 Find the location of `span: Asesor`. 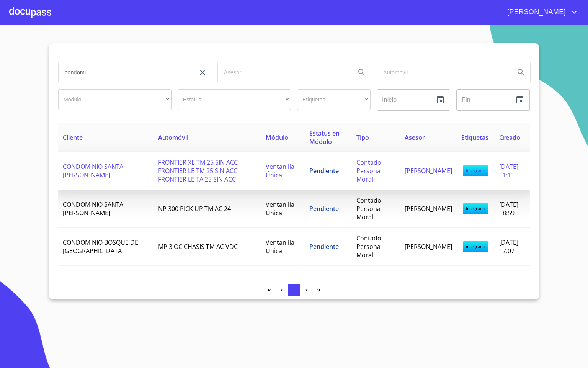

span: Asesor is located at coordinates (415, 137).